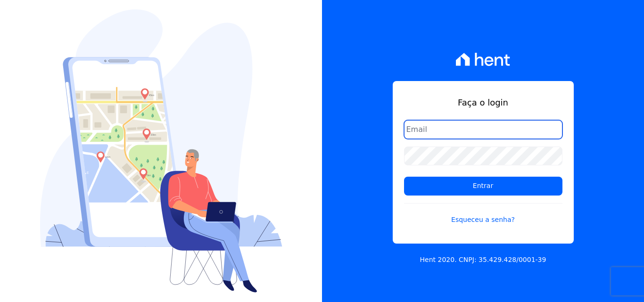 The image size is (644, 302). What do you see at coordinates (483, 259) in the screenshot?
I see `p: Hent 2020. CNPJ: 35.429.428/0001-39` at bounding box center [483, 259].